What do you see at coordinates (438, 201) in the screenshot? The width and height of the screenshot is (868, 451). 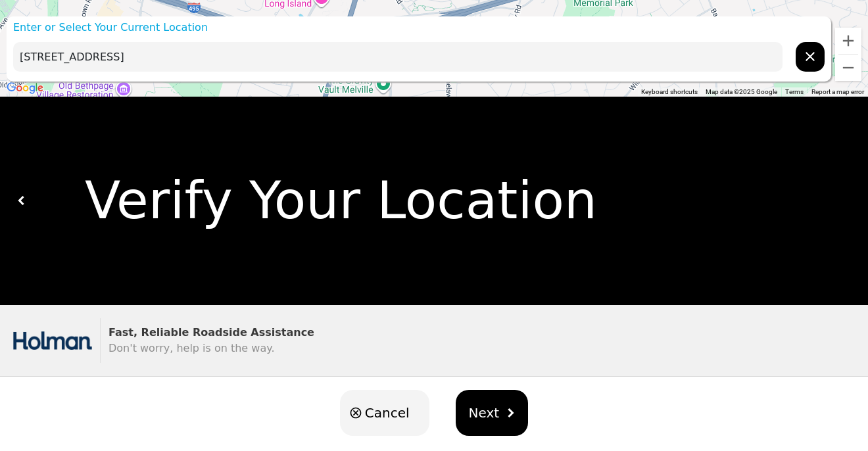 I see `div: Verify Your Location` at bounding box center [438, 201].